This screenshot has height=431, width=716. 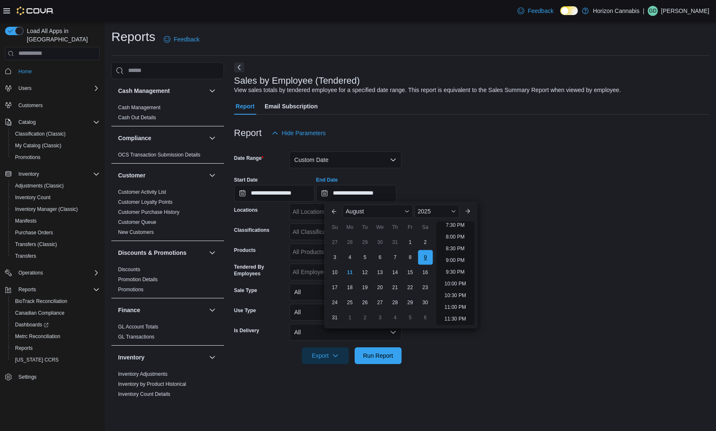 I want to click on a: Promotions, so click(x=28, y=157).